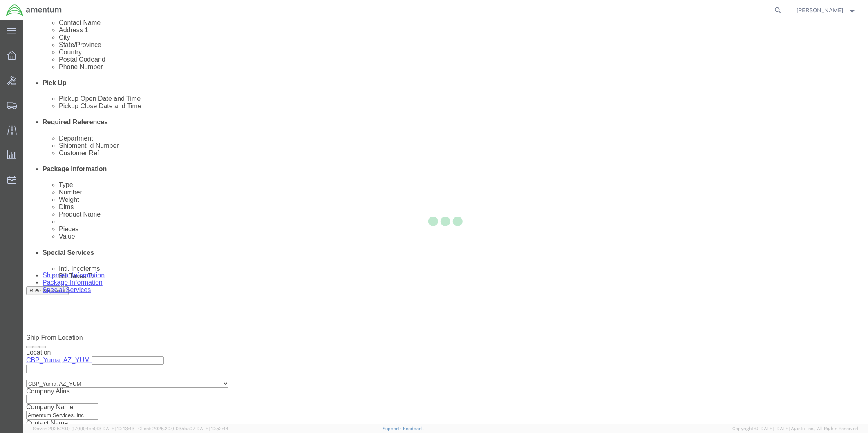  What do you see at coordinates (820, 10) in the screenshot?
I see `span: Kenneth Wicker` at bounding box center [820, 10].